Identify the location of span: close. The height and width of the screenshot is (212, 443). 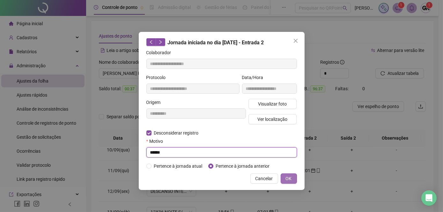
(295, 41).